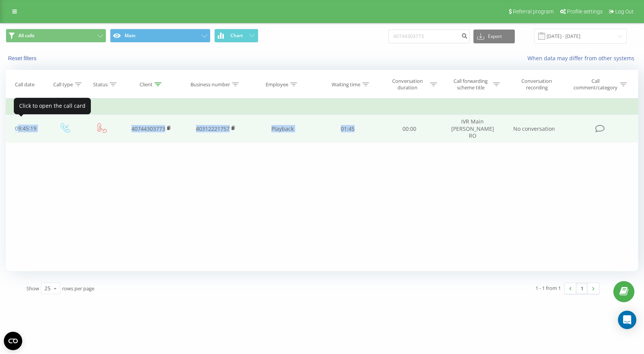  What do you see at coordinates (48, 288) in the screenshot?
I see `div: 25` at bounding box center [48, 288].